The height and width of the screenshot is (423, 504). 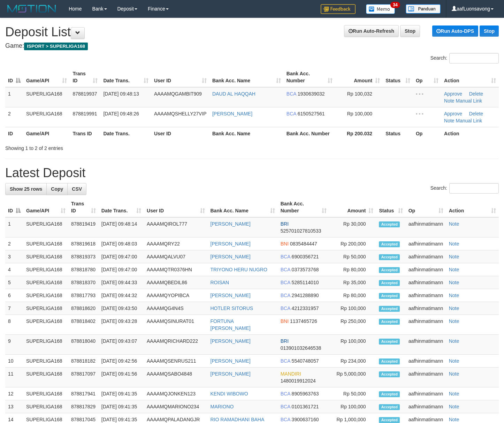 What do you see at coordinates (353, 227) in the screenshot?
I see `td: Rp 30,000` at bounding box center [353, 227].